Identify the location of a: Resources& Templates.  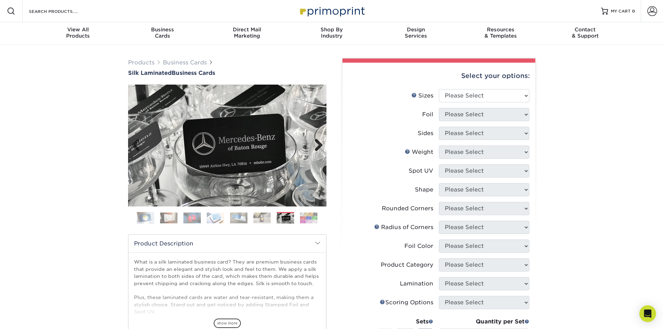
(501, 33).